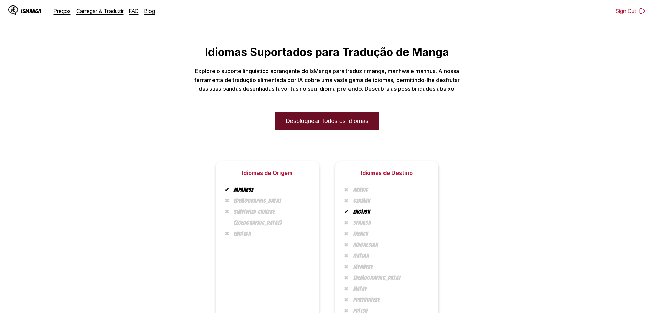 This screenshot has height=313, width=654. What do you see at coordinates (100, 11) in the screenshot?
I see `a: Carregar & Traduzir` at bounding box center [100, 11].